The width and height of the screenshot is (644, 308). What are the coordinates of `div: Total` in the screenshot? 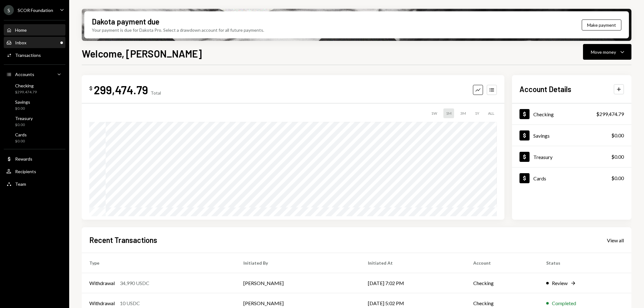 It's located at (156, 93).